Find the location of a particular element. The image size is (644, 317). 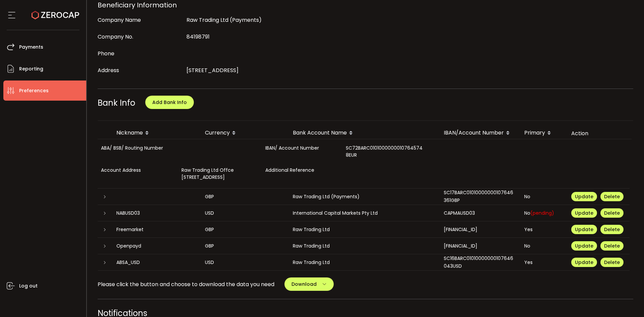

span: Bank Info is located at coordinates (117, 103).